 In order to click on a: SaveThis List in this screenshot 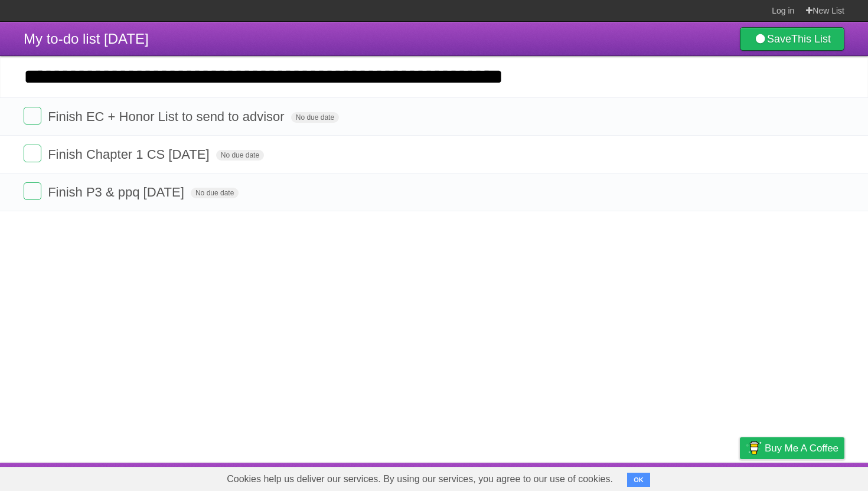, I will do `click(792, 39)`.